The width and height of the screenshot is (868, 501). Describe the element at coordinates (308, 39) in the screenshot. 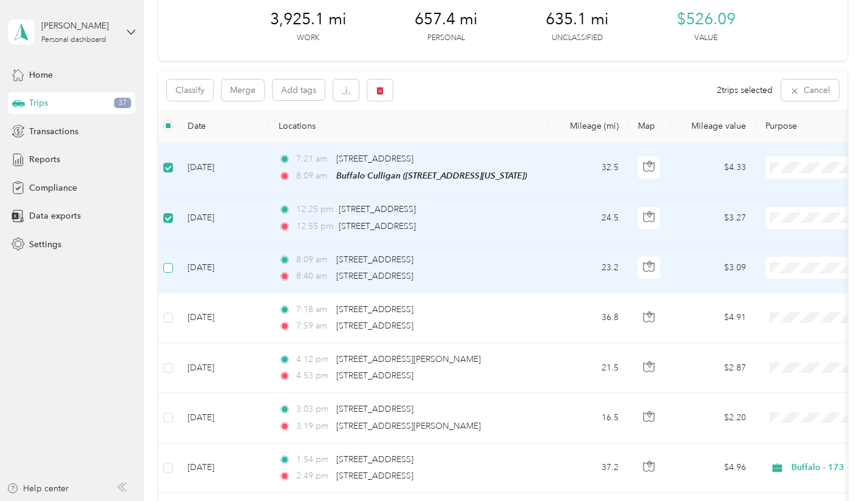

I see `p: Work` at that location.